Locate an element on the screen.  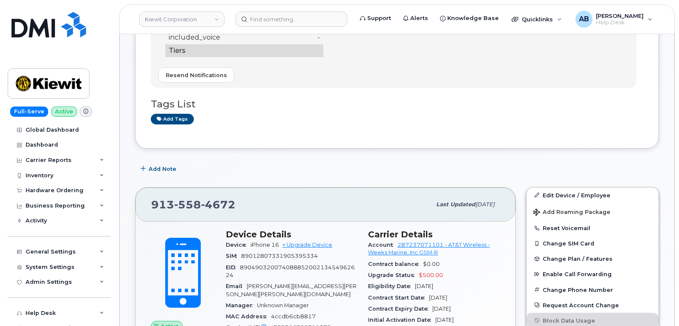
a: 287237071101 - AT&T Wireless - Weeks Marine, Inc GSM-R is located at coordinates (429, 249).